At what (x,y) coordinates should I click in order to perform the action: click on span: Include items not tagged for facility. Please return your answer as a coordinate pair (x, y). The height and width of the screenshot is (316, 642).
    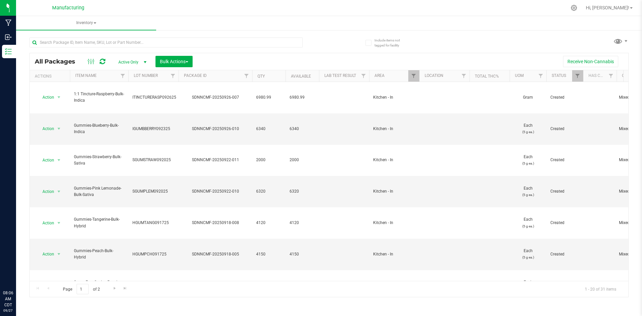
    Looking at the image, I should click on (391, 43).